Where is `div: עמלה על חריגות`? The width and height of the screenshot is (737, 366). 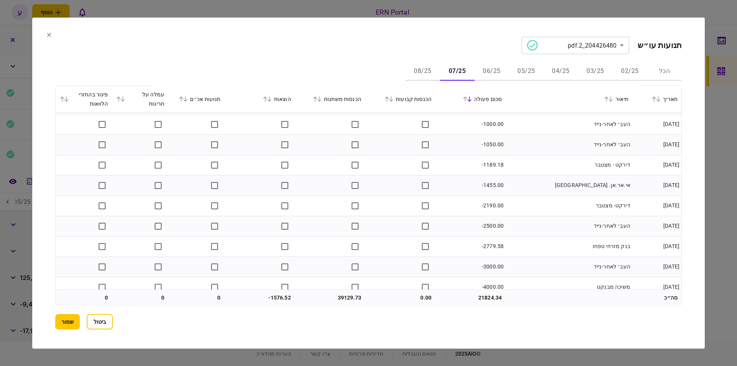
div: עמלה על חריגות is located at coordinates (140, 99).